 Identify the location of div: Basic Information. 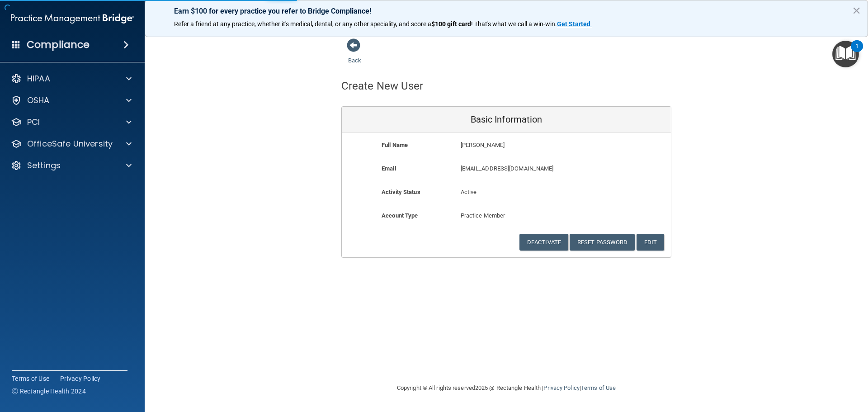
(507, 120).